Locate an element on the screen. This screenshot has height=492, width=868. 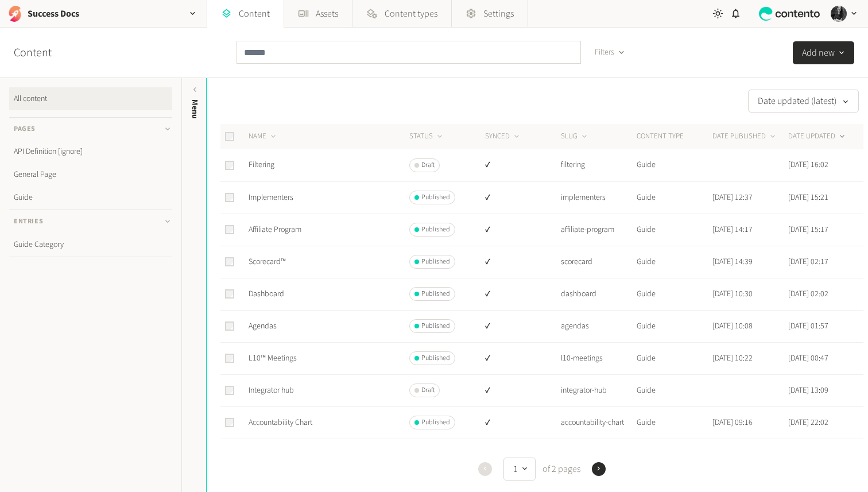
button: DATE PUBLISHED is located at coordinates (745, 137).